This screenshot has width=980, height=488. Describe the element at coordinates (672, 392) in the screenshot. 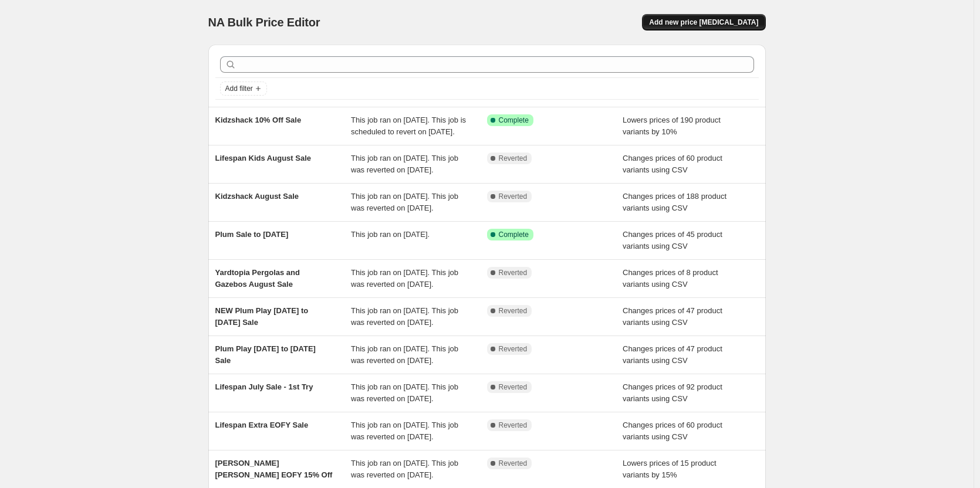

I see `span: Changes prices of 92 product variants using CSV` at that location.